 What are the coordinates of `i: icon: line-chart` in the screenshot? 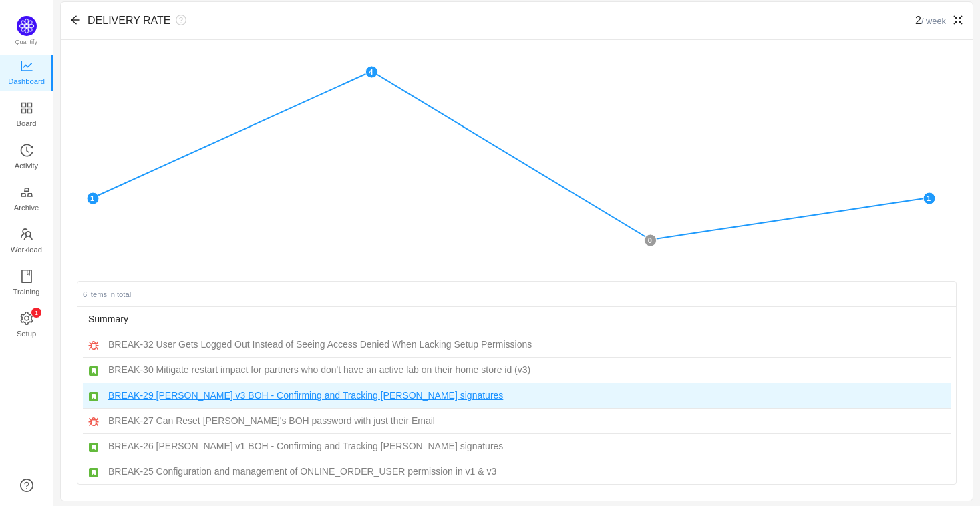 It's located at (27, 66).